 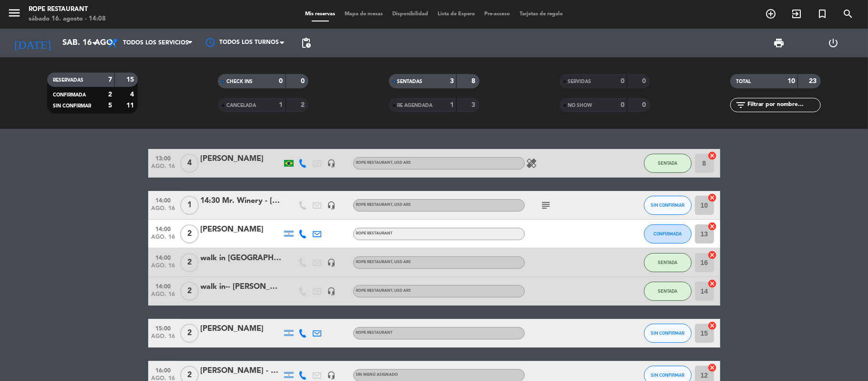 What do you see at coordinates (834, 43) in the screenshot?
I see `i: power_settings_new` at bounding box center [834, 43].